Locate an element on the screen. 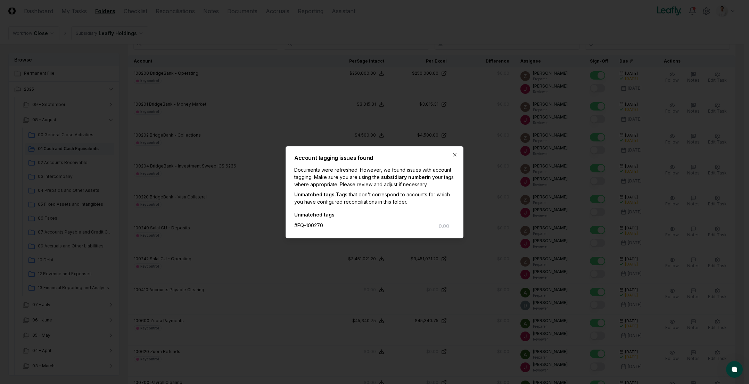  div: #FQ-100270 is located at coordinates (308, 225).